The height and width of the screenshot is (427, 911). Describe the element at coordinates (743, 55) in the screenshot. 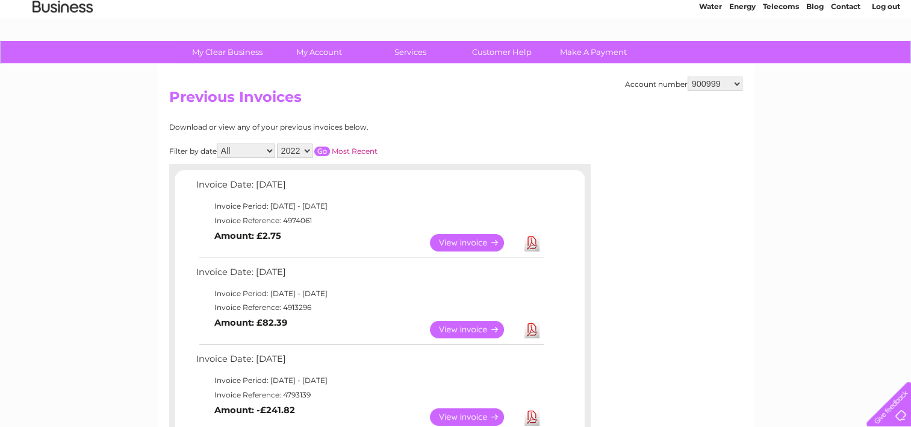

I see `a: Energy` at that location.